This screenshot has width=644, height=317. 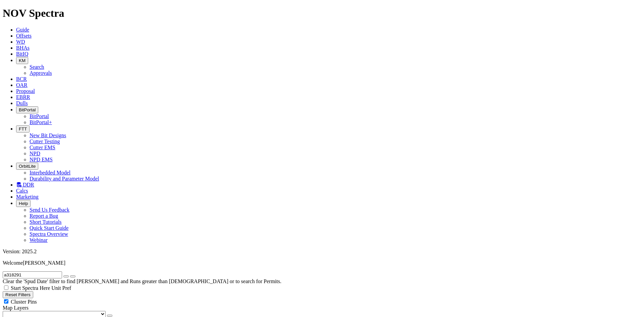 I want to click on a: Cutter EMS, so click(x=42, y=147).